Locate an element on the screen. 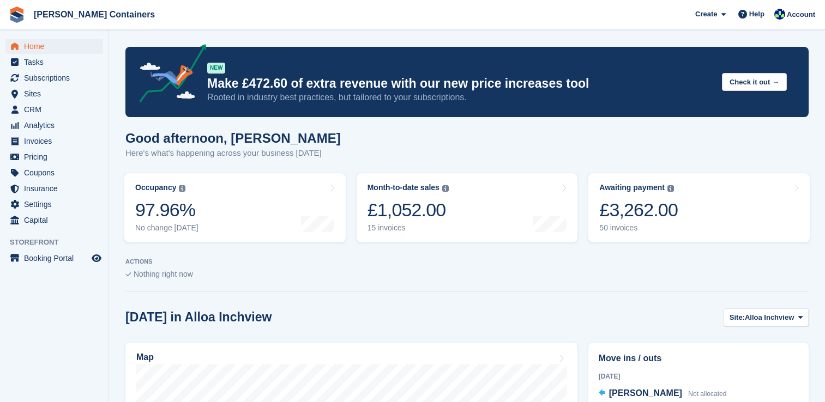  div: £3,262.00 is located at coordinates (639, 210).